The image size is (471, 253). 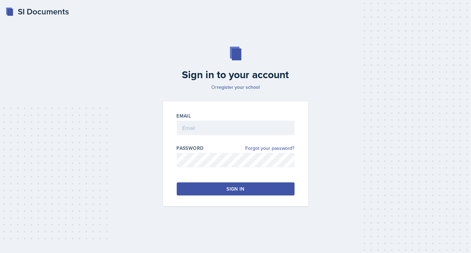 I want to click on div: Sign in, so click(x=236, y=189).